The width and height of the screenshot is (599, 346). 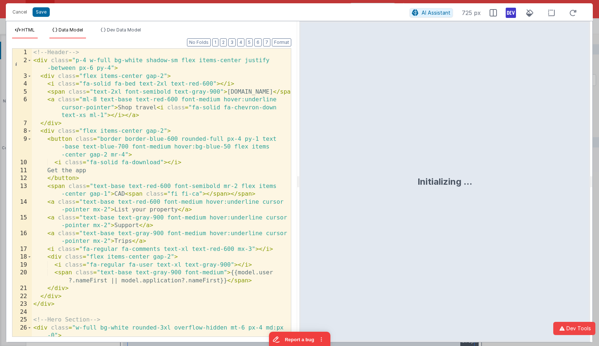 What do you see at coordinates (281, 42) in the screenshot?
I see `button: Format` at bounding box center [281, 42].